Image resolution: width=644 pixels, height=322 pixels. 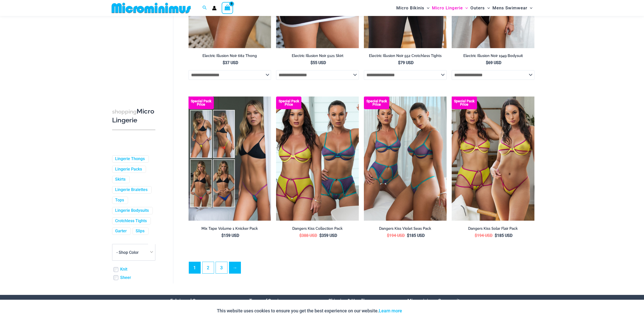 I want to click on h2: Mix Tape Volume 1 Knicker Pack, so click(x=230, y=228).